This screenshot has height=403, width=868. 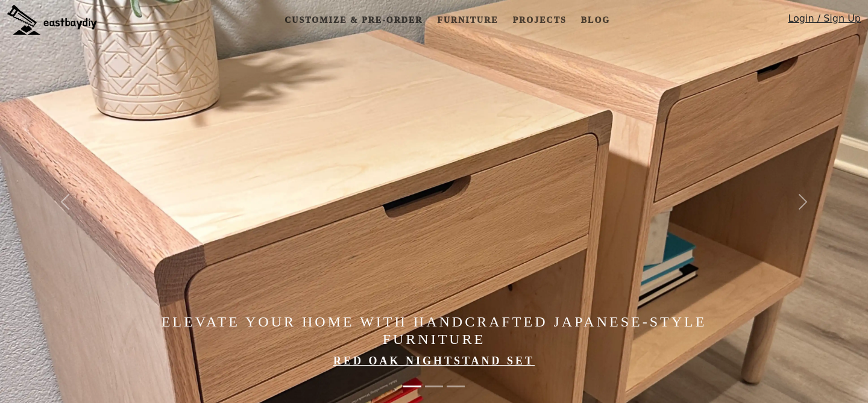 I want to click on a: Blog, so click(x=596, y=20).